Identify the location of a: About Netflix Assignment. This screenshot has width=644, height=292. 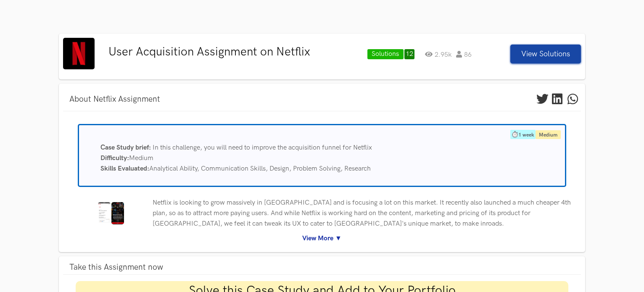
(115, 99).